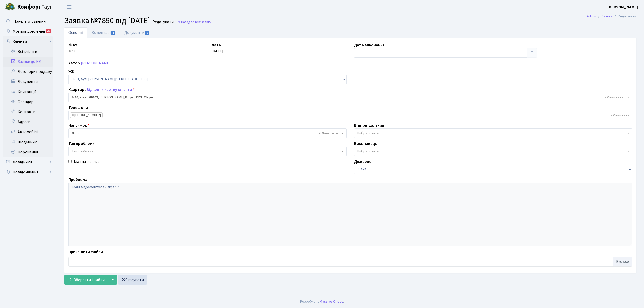 The image size is (644, 308). What do you see at coordinates (28, 172) in the screenshot?
I see `a: Повідомлення` at bounding box center [28, 172].